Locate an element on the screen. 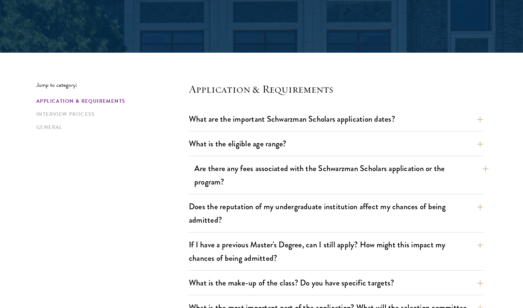 This screenshot has height=308, width=523. button: What are the important Schwarzman Scholars application dates? is located at coordinates (336, 119).